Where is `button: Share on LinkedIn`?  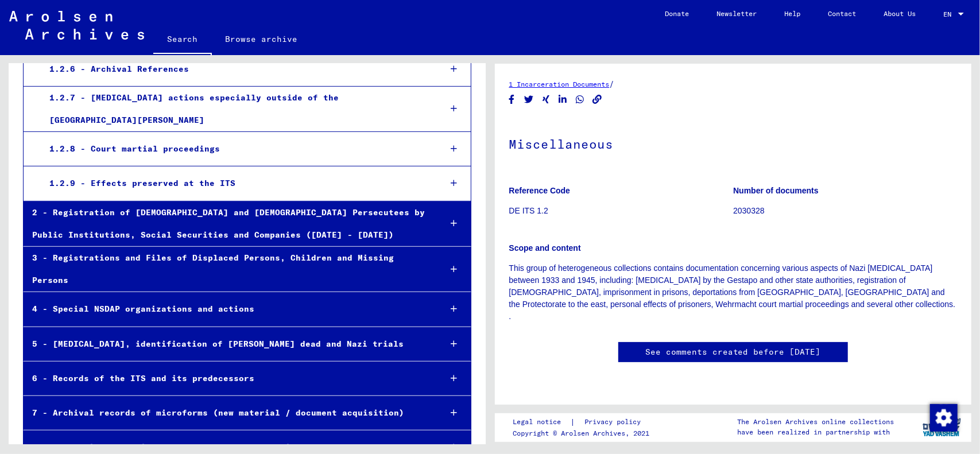 button: Share on LinkedIn is located at coordinates (563, 99).